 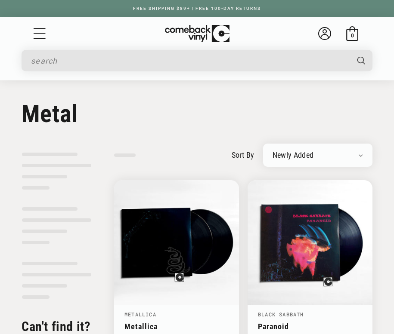 What do you see at coordinates (310, 327) in the screenshot?
I see `a: Paranoid` at bounding box center [310, 327].